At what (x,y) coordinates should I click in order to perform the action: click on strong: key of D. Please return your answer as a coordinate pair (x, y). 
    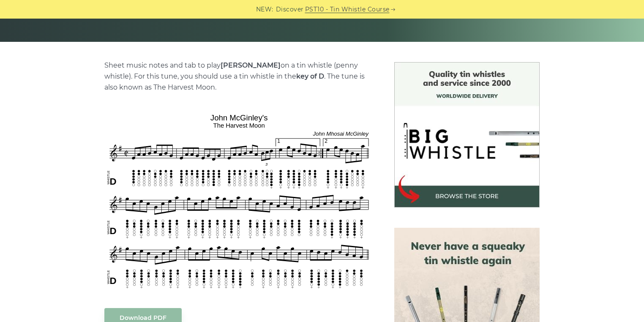
    Looking at the image, I should click on (310, 76).